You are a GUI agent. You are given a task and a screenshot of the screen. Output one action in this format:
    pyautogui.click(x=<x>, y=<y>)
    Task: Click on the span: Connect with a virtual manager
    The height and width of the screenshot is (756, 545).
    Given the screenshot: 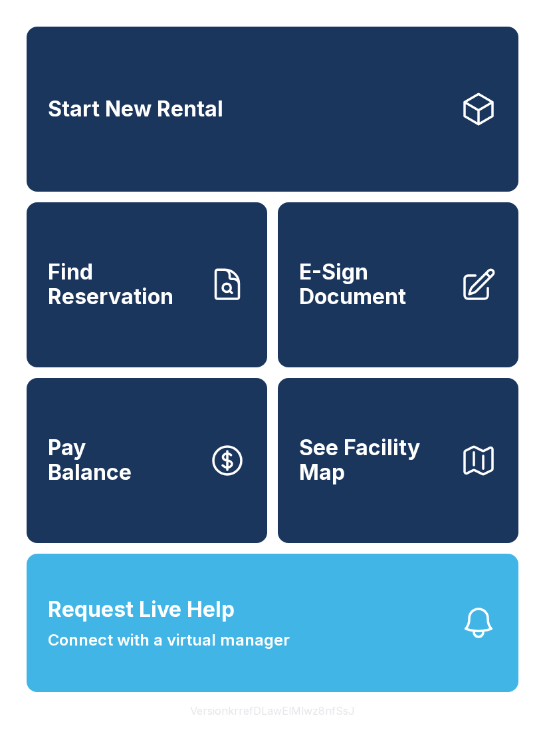 What is the action you would take?
    pyautogui.click(x=169, y=640)
    